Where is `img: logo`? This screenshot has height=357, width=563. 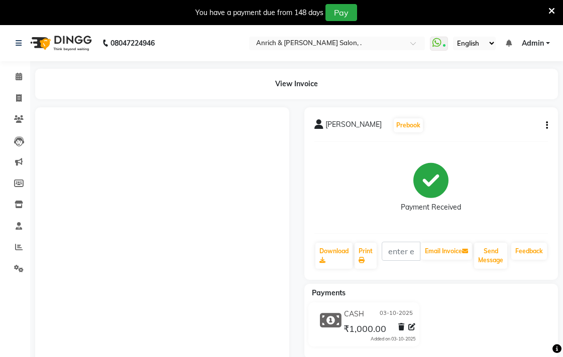 img: logo is located at coordinates (60, 43).